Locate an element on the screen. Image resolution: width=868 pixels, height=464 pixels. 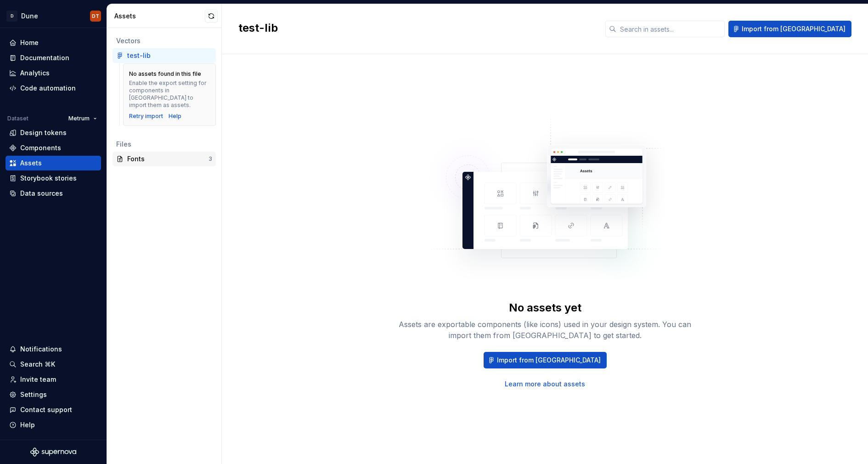
a: Documentation is located at coordinates (53, 58).